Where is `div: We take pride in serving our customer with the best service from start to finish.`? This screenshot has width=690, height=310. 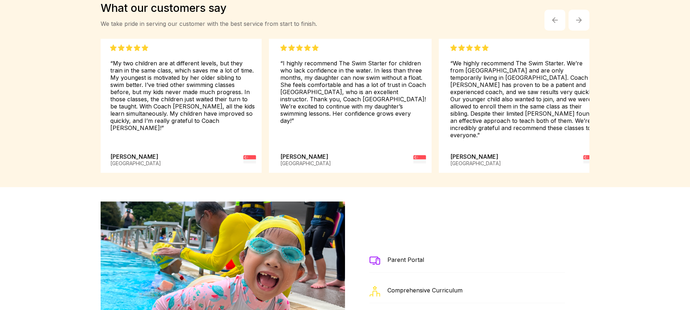 div: We take pride in serving our customer with the best service from start to finish. is located at coordinates (209, 24).